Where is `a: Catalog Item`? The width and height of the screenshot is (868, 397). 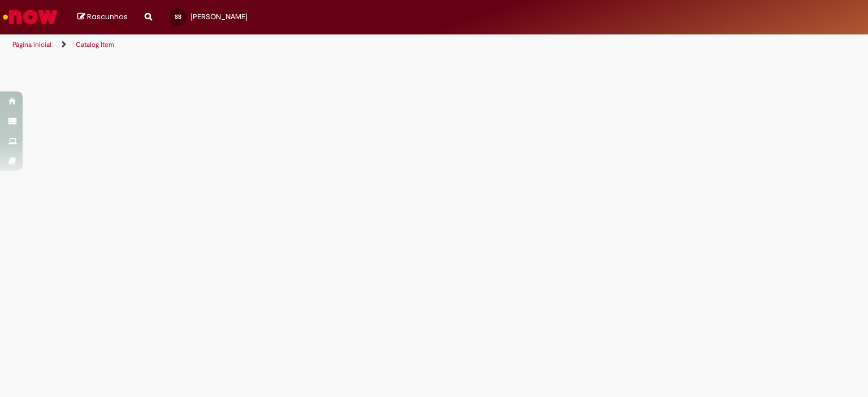 a: Catalog Item is located at coordinates (95, 45).